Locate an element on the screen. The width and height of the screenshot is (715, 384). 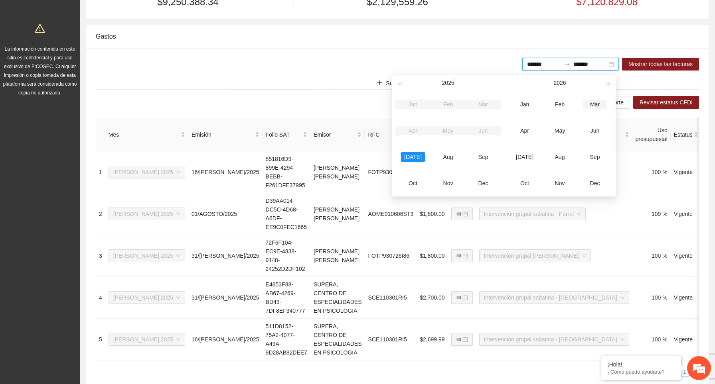
th: Estatus is located at coordinates (686, 135).